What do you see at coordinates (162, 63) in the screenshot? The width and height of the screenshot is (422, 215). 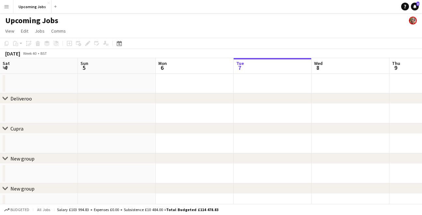 I see `span: Mon` at bounding box center [162, 63].